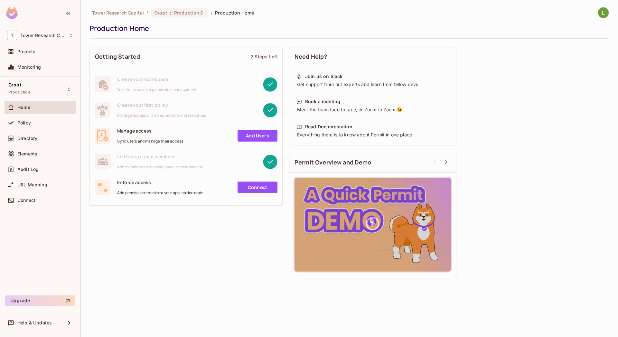 The height and width of the screenshot is (337, 618). What do you see at coordinates (373, 135) in the screenshot?
I see `div: Everything there is to know about Permit in one place` at bounding box center [373, 135].